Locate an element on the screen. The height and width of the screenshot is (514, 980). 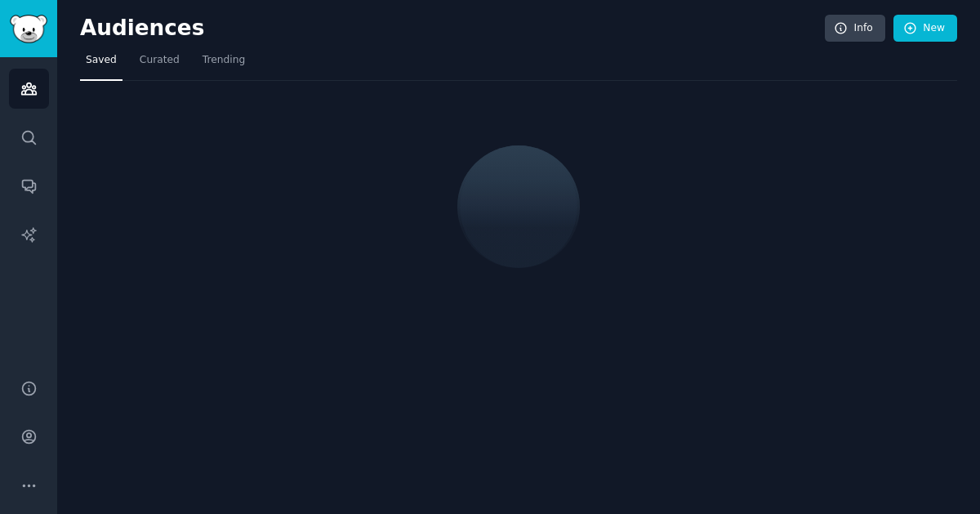
a: New is located at coordinates (925, 29).